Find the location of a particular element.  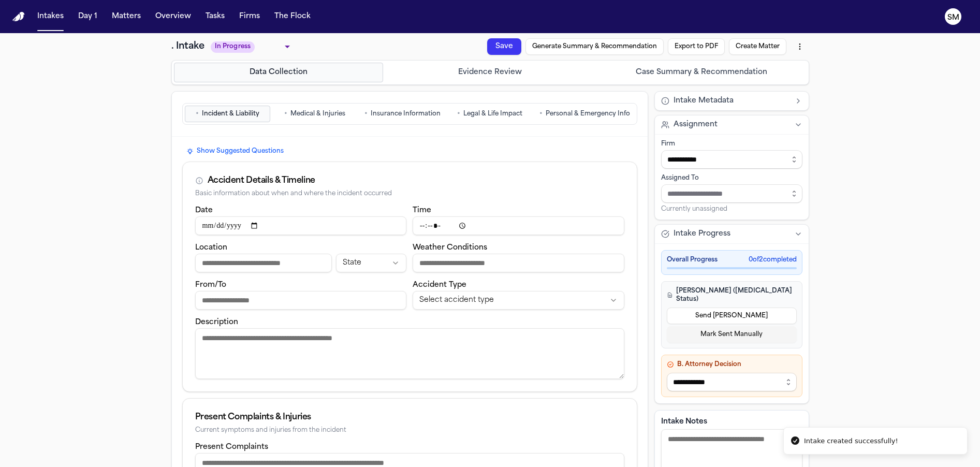

button: Generate Summary & Recommendation is located at coordinates (594, 47).